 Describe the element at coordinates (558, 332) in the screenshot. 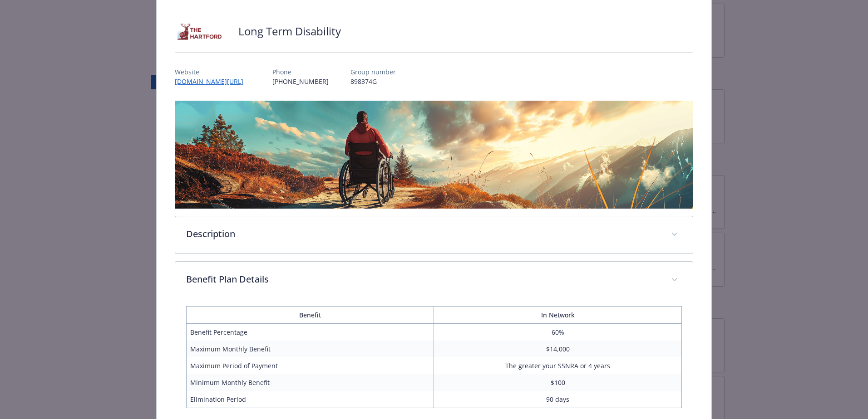

I see `td: 60%` at that location.